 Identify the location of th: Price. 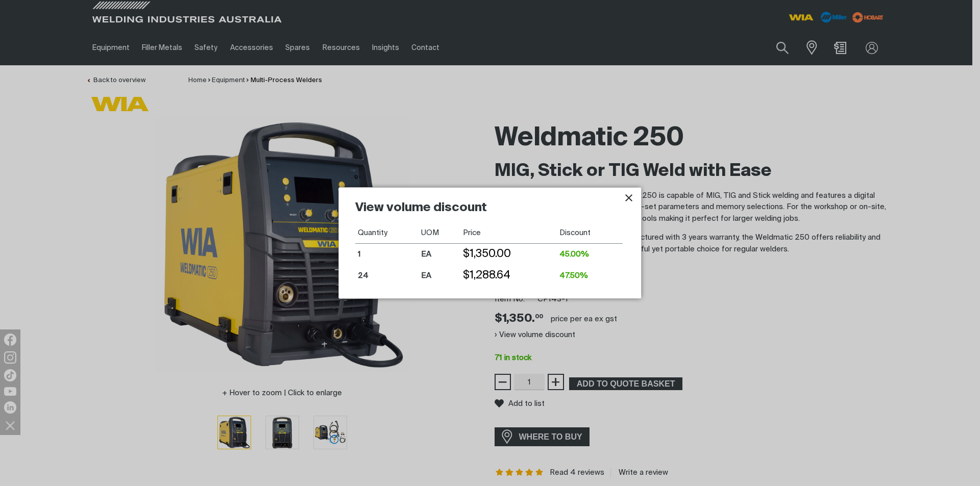
(508, 233).